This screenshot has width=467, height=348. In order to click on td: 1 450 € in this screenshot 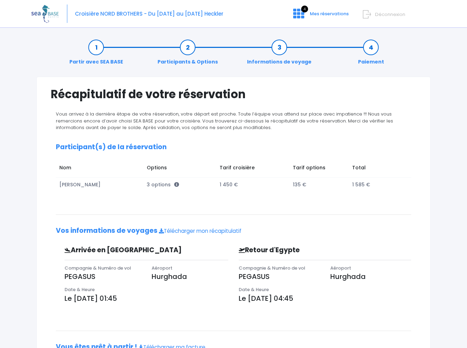, I will do `click(253, 185)`.